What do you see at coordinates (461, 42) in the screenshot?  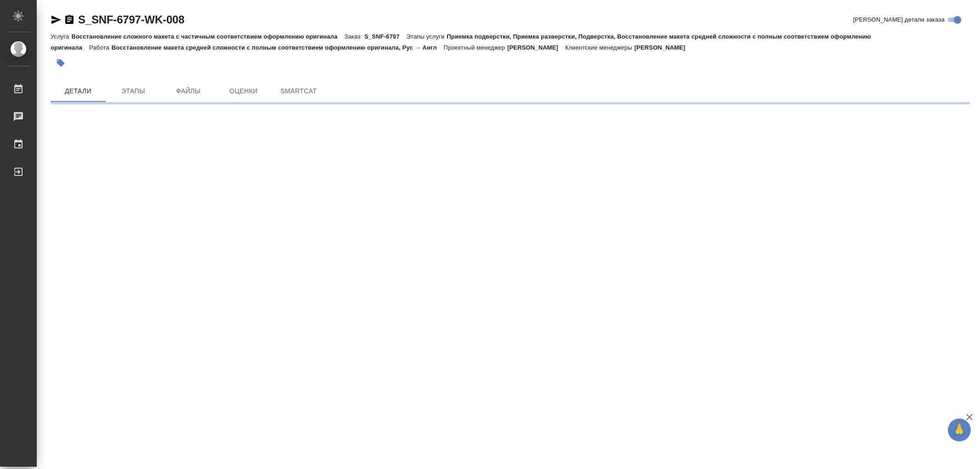 I see `p: Приемка подверстки, Приемка разверстки, Подверстка, Восстановление макета средней сложности с пол...` at bounding box center [461, 42].